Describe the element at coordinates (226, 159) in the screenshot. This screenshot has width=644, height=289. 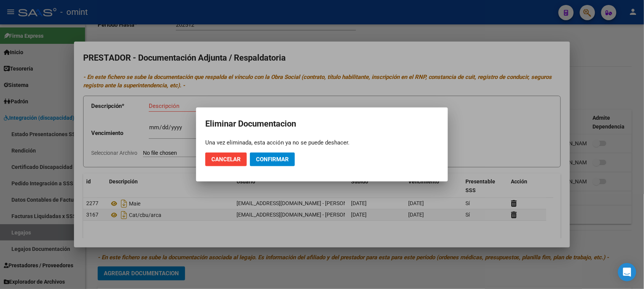
I see `span: Cancelar` at that location.